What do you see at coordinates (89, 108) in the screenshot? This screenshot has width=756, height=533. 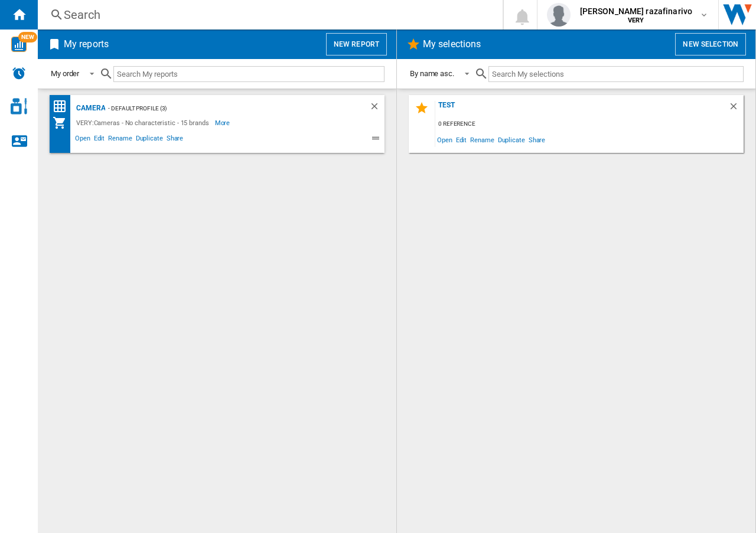 I see `div: Camera` at bounding box center [89, 108].